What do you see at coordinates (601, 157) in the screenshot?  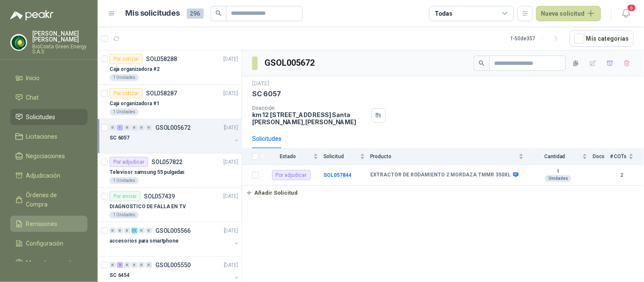 I see `th: Docs` at bounding box center [601, 157].